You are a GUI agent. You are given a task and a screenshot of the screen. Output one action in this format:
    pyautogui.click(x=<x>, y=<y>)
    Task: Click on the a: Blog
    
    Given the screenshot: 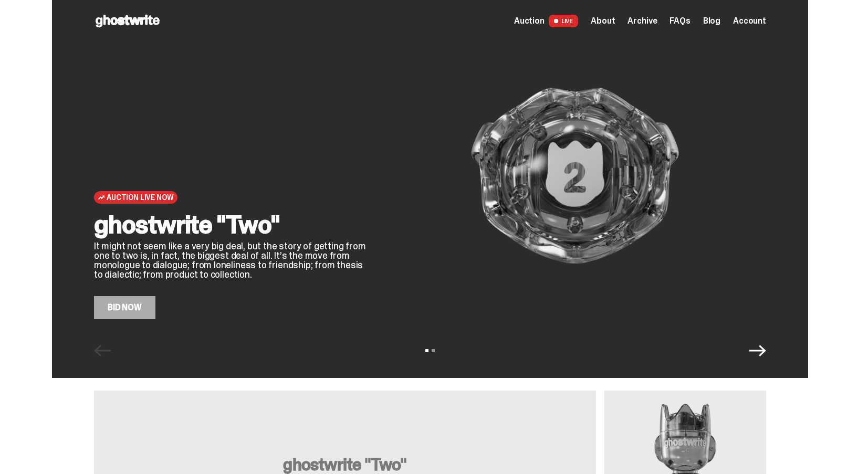 What is the action you would take?
    pyautogui.click(x=711, y=21)
    